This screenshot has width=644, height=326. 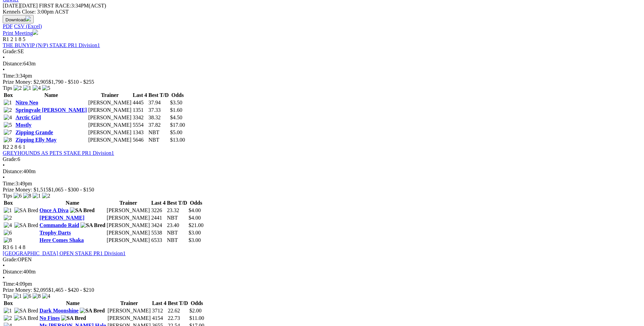 What do you see at coordinates (18, 19) in the screenshot?
I see `button: Download` at bounding box center [18, 19].